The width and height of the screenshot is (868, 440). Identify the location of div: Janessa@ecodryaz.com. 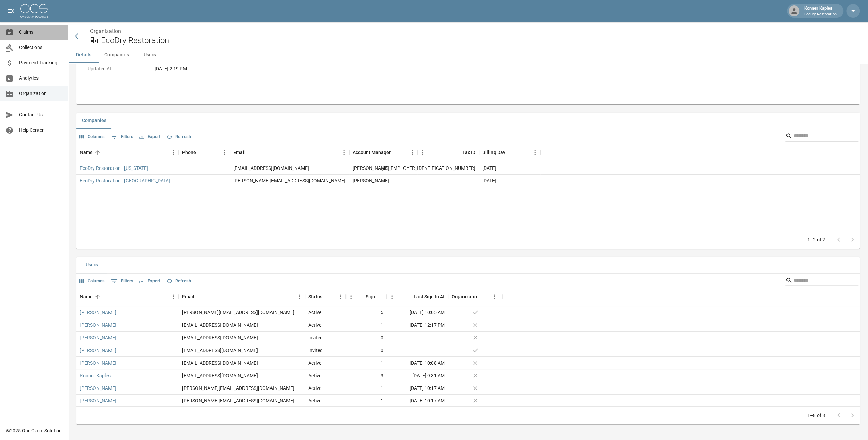
(289, 181).